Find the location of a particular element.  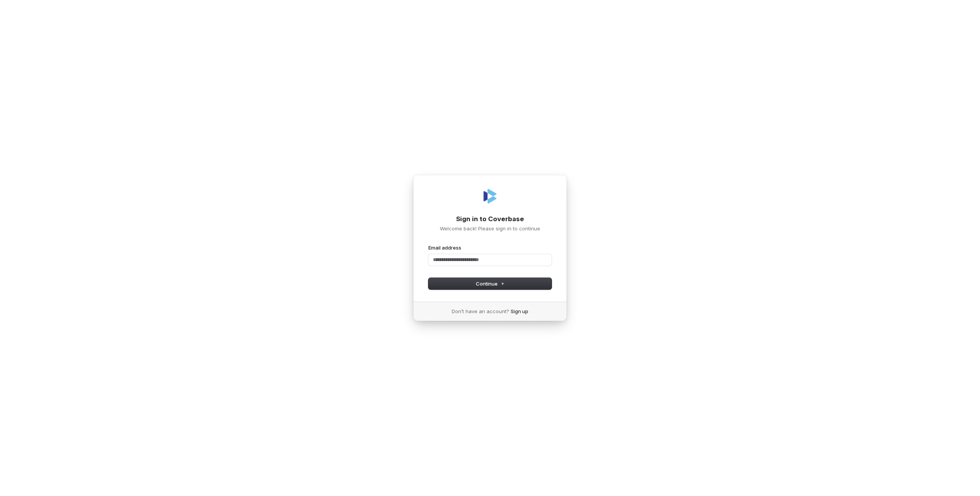

h1: Sign in to Coverbase is located at coordinates (490, 219).